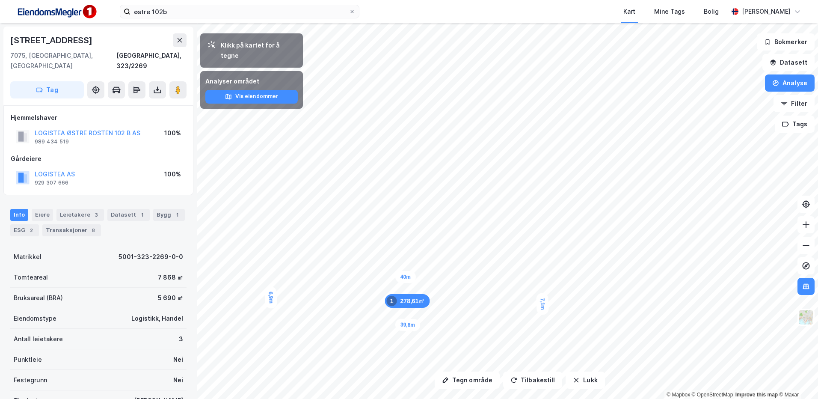 The width and height of the screenshot is (818, 399). Describe the element at coordinates (42, 215) in the screenshot. I see `div: Eiere` at that location.